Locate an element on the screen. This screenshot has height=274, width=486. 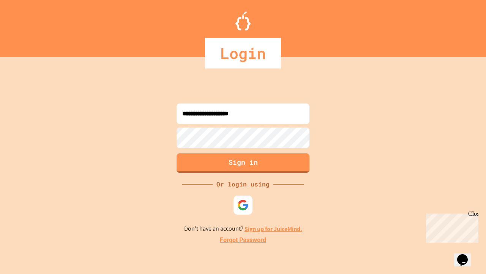
div: Chat with us now!Close is located at coordinates (28, 25).